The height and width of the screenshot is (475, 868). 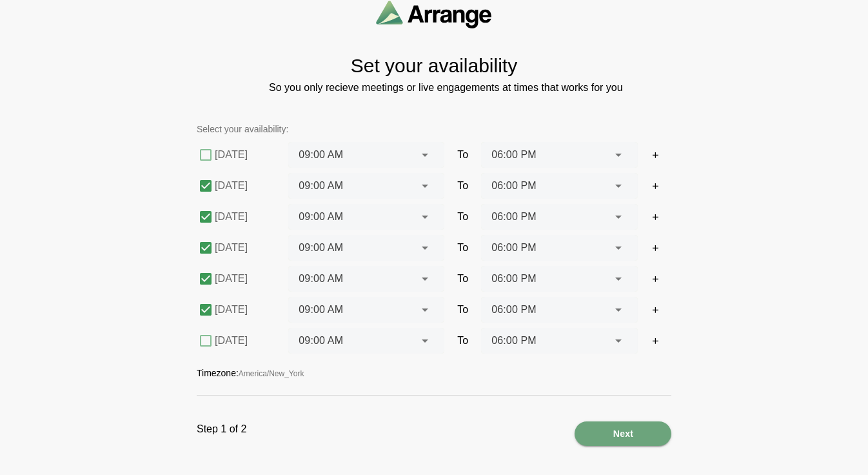 I want to click on p: Step 1 of 2, so click(x=221, y=434).